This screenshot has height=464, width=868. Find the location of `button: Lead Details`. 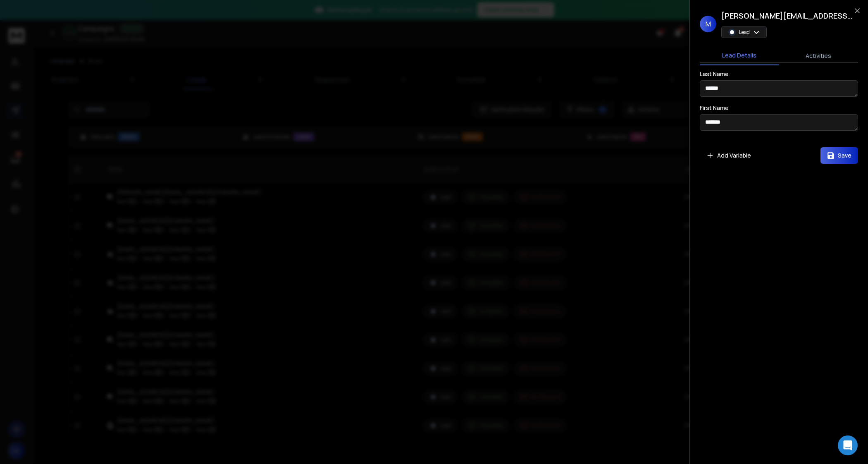

button: Lead Details is located at coordinates (739, 56).